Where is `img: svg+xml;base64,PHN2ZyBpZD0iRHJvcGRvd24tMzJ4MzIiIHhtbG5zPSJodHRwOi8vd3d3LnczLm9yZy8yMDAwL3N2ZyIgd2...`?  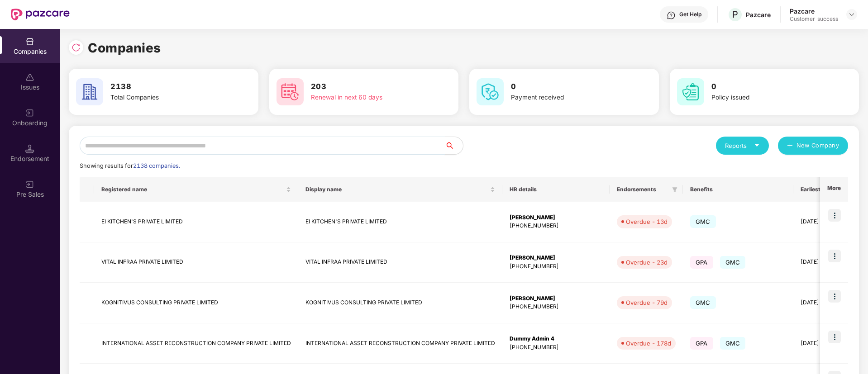
img: svg+xml;base64,PHN2ZyBpZD0iRHJvcGRvd24tMzJ4MzIiIHhtbG5zPSJodHRwOi8vd3d3LnczLm9yZy8yMDAwL3N2ZyIgd2... is located at coordinates (852, 14).